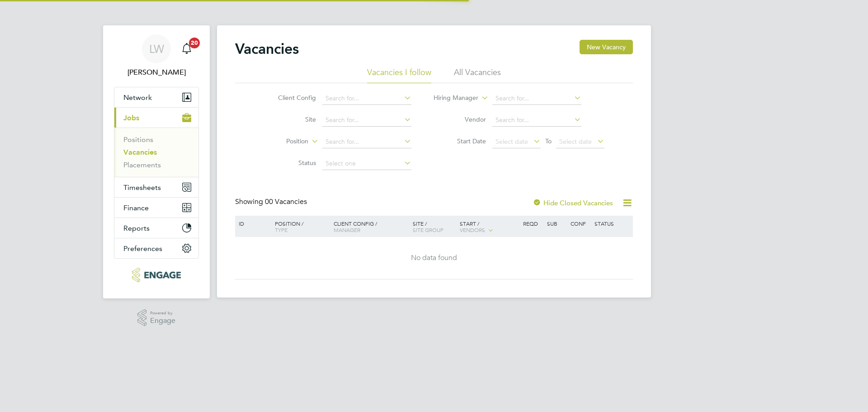  Describe the element at coordinates (452, 98) in the screenshot. I see `label: Hiring Manager` at that location.